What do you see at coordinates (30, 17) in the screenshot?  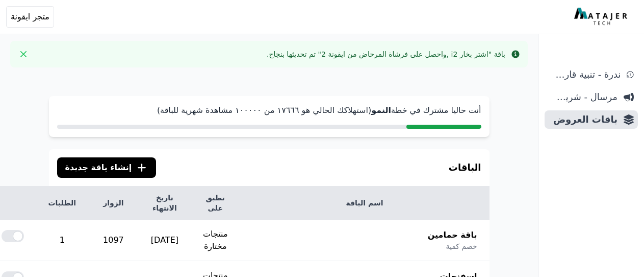 I see `button: متجر ايقونة` at bounding box center [30, 17].